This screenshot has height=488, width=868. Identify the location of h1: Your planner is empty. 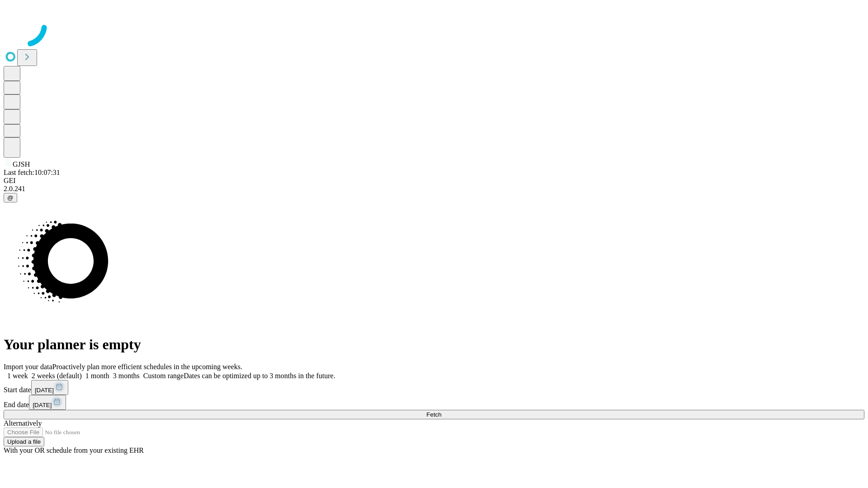
(434, 344).